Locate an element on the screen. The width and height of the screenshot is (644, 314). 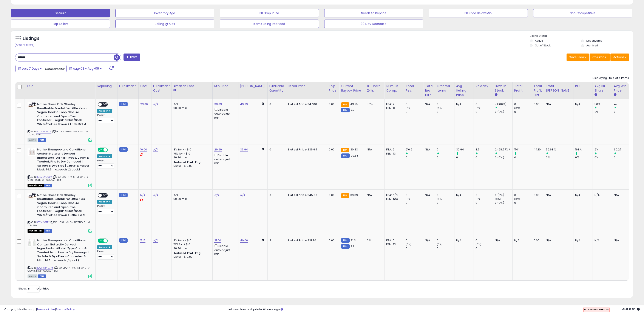
button: Inventory Age is located at coordinates (165, 13).